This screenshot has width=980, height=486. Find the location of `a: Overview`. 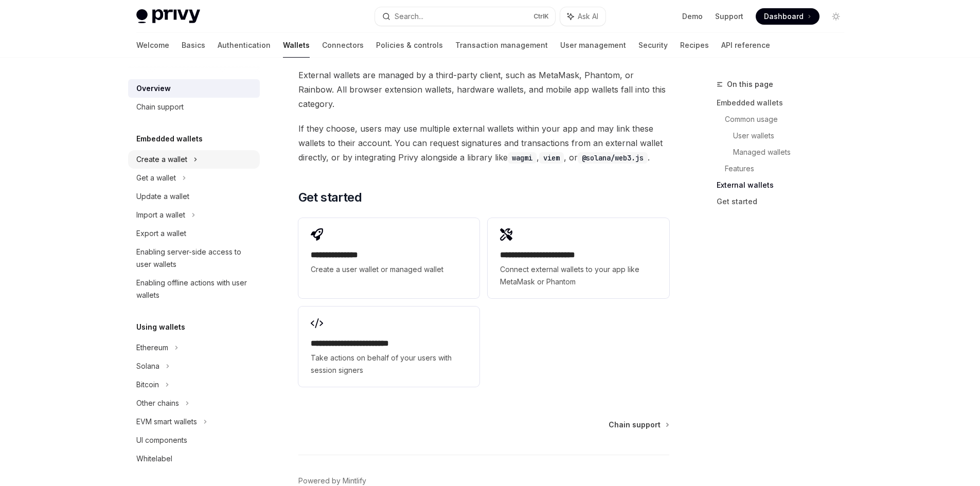

a: Overview is located at coordinates (194, 89).